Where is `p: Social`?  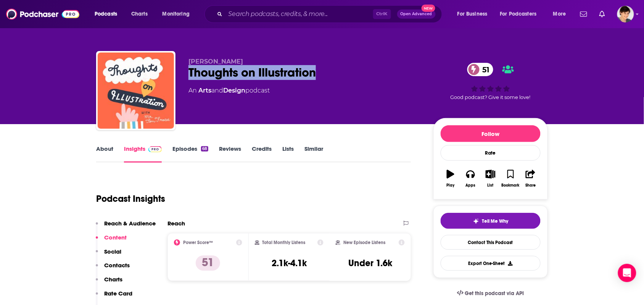 p: Social is located at coordinates (112, 251).